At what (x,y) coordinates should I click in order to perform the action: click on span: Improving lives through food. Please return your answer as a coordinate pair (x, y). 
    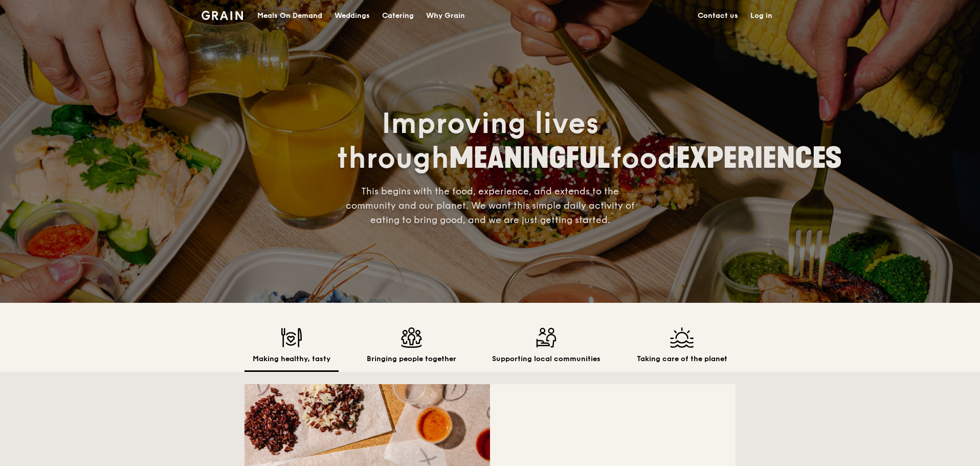
    Looking at the image, I should click on (589, 142).